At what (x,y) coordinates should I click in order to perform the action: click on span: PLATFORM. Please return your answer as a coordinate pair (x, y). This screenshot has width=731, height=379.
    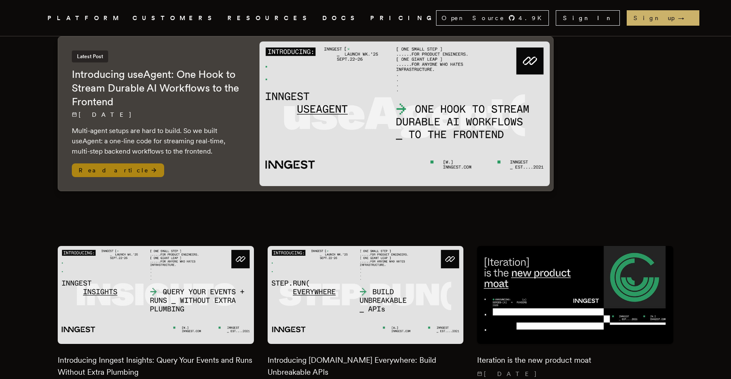
    Looking at the image, I should click on (85, 18).